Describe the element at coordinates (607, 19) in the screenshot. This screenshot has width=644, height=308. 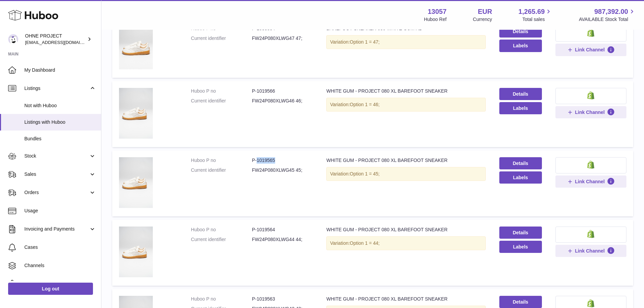
I see `span: AVAILABLE Stock Total` at that location.